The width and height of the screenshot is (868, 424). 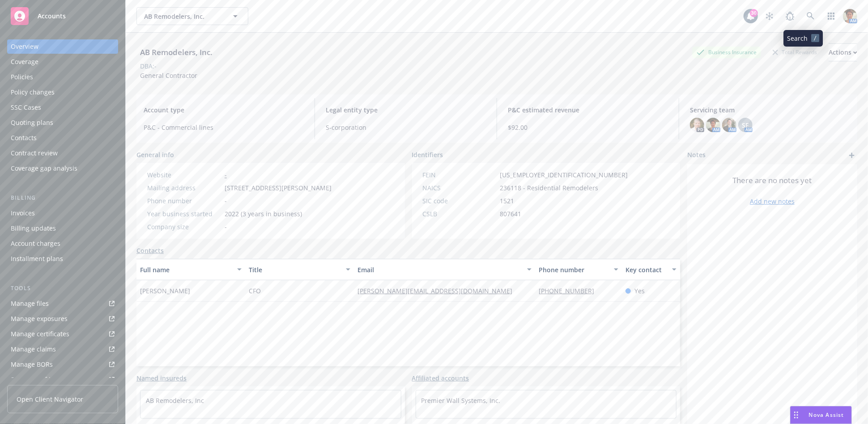 What do you see at coordinates (63, 77) in the screenshot?
I see `a: Policies` at bounding box center [63, 77].